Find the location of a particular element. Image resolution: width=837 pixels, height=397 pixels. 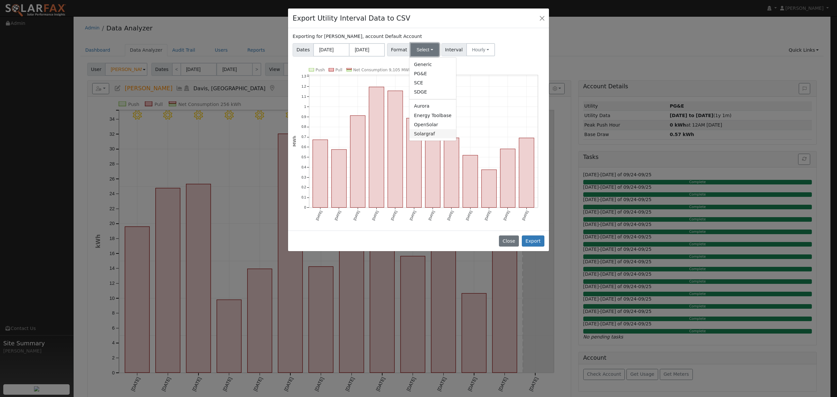

text: 1.1 is located at coordinates (304, 96).